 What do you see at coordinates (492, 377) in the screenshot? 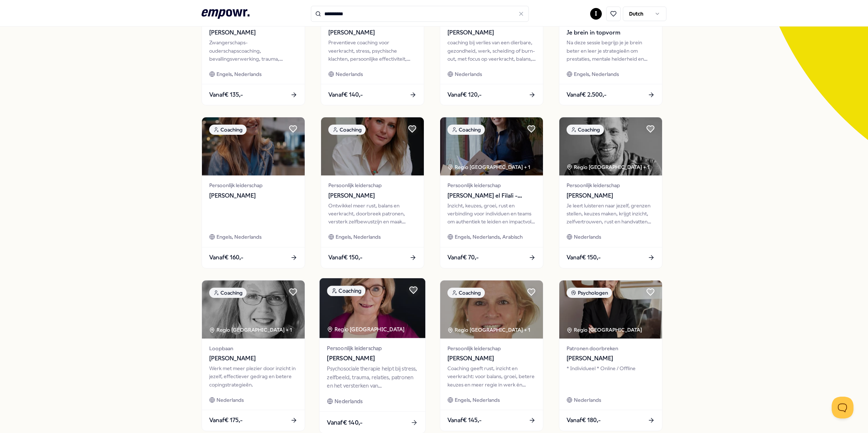
I see `div: Coaching geeft rust, inzicht en veerkracht: voor balans, groei, betere keuzes en meer regie in we...` at bounding box center [492, 377].